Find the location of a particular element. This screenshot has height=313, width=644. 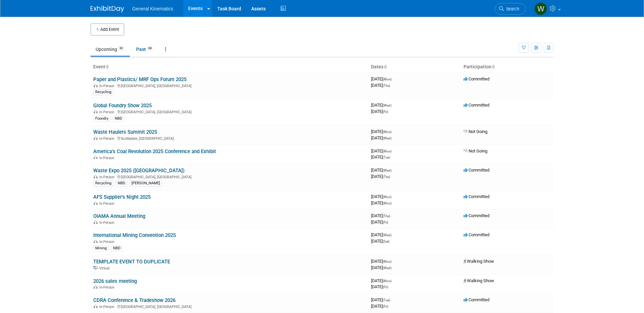

span: General Kinematics is located at coordinates (153, 9).